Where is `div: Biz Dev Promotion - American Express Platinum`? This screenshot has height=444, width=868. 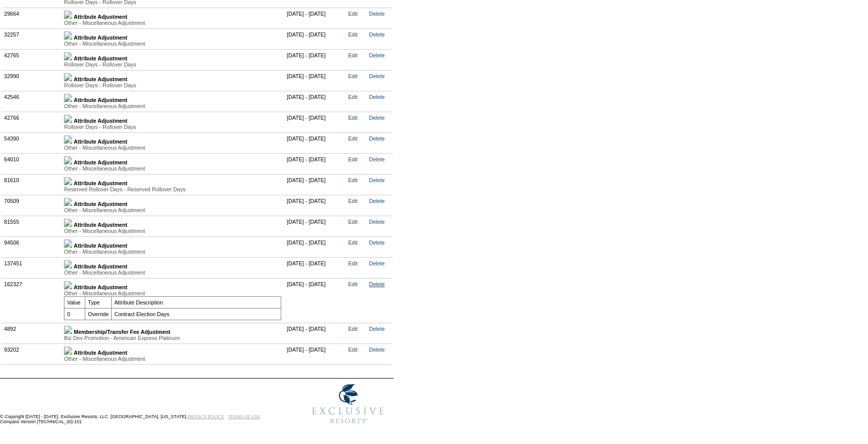
div: Biz Dev Promotion - American Express Platinum is located at coordinates (173, 338).